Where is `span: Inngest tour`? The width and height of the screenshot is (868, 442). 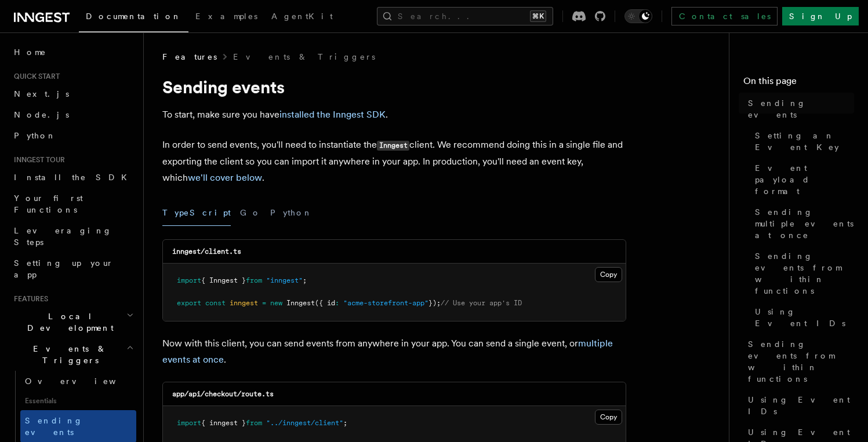 span: Inngest tour is located at coordinates (37, 160).